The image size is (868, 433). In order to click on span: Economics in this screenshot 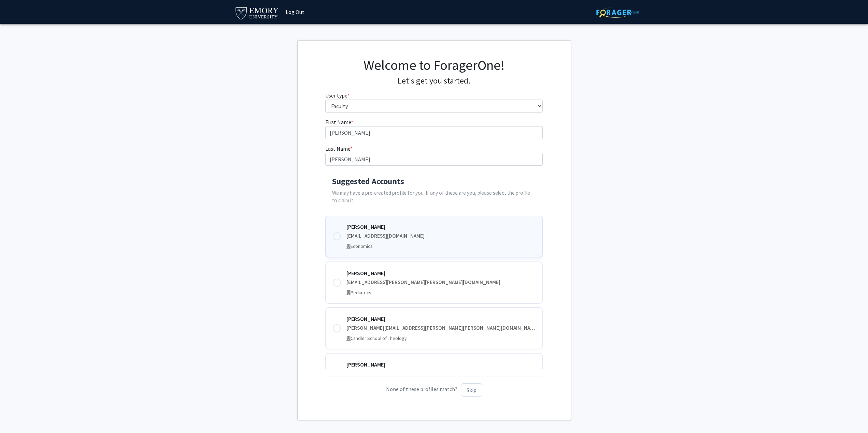, I will do `click(362, 246)`.